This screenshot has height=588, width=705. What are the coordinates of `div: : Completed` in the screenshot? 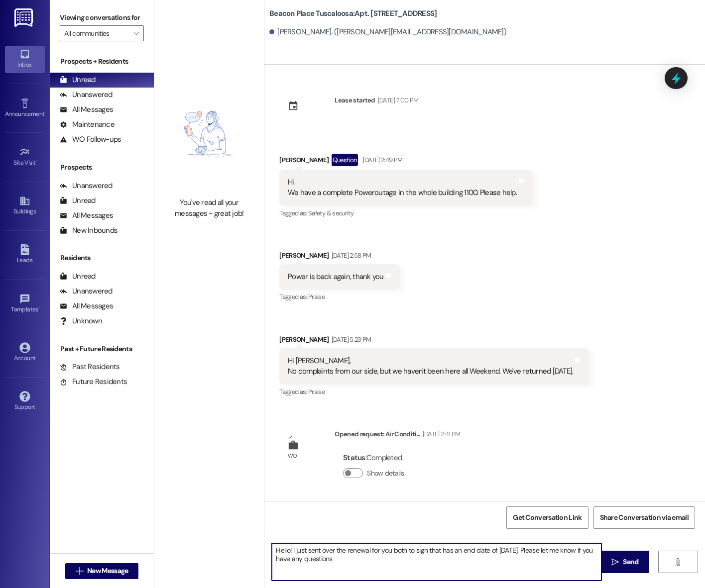 It's located at (375, 458).